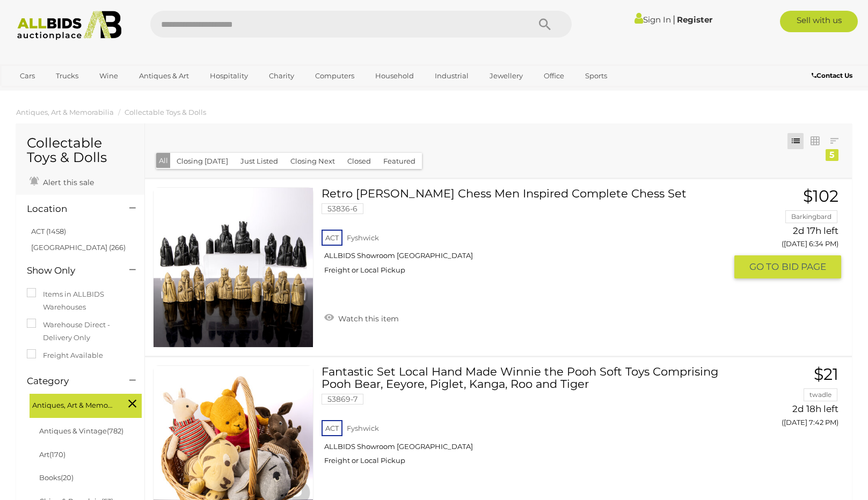 This screenshot has height=500, width=868. What do you see at coordinates (65, 112) in the screenshot?
I see `a: Antiques, Art & Memorabilia` at bounding box center [65, 112].